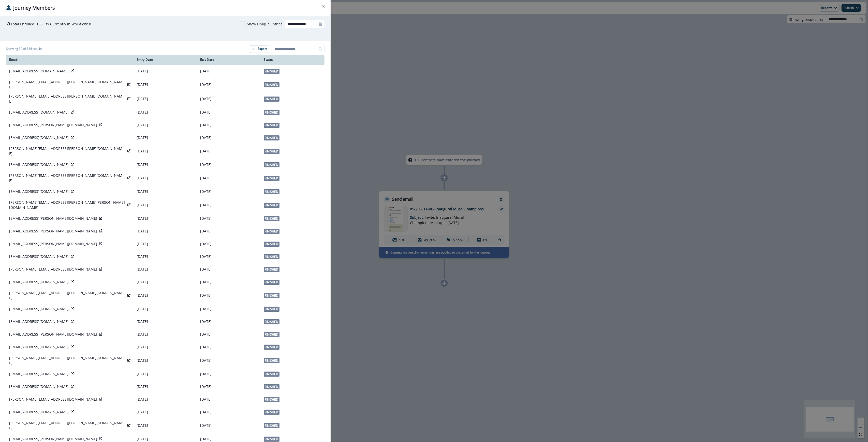  I want to click on p: Total Enrolled:, so click(23, 24).